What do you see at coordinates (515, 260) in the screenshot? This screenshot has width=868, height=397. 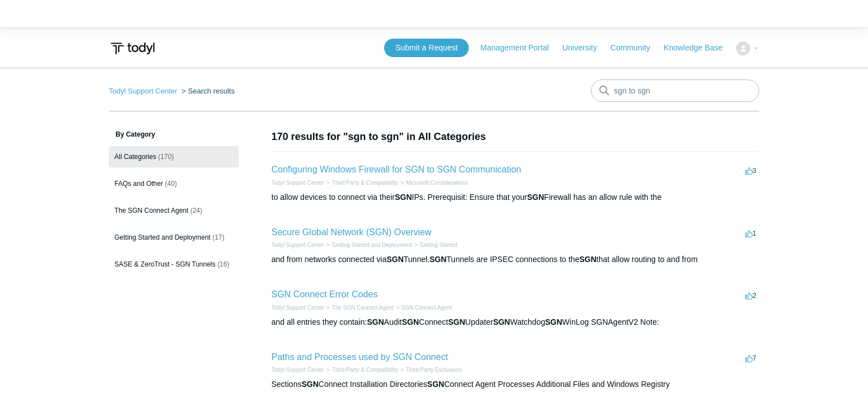 I see `div: and from networks connected via Tunnel. Tunnels are IPSEC connections to the that allow routing t...` at bounding box center [515, 260].